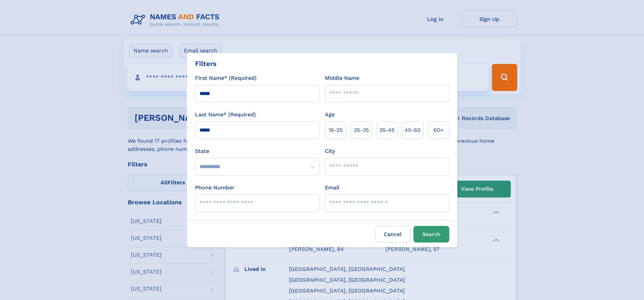  Describe the element at coordinates (206, 64) in the screenshot. I see `div: Filters` at that location.